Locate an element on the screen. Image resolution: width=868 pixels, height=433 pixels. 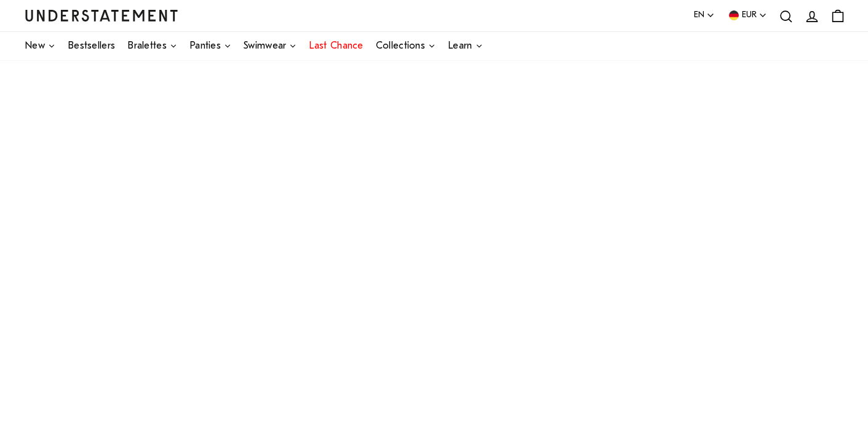
span: Bestsellers is located at coordinates (91, 46).